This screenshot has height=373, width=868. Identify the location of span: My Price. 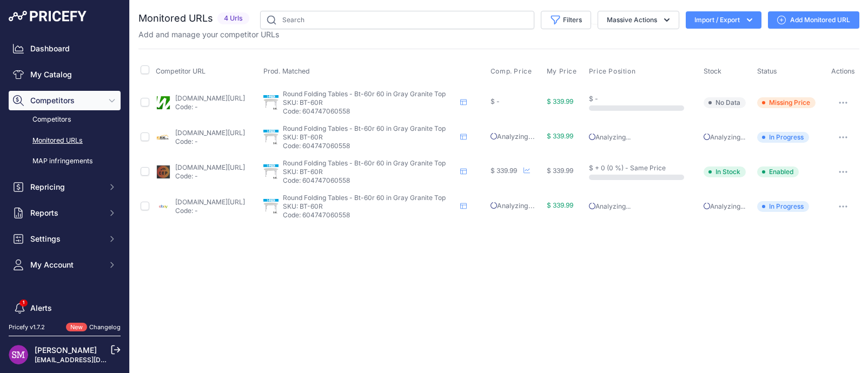
(562, 71).